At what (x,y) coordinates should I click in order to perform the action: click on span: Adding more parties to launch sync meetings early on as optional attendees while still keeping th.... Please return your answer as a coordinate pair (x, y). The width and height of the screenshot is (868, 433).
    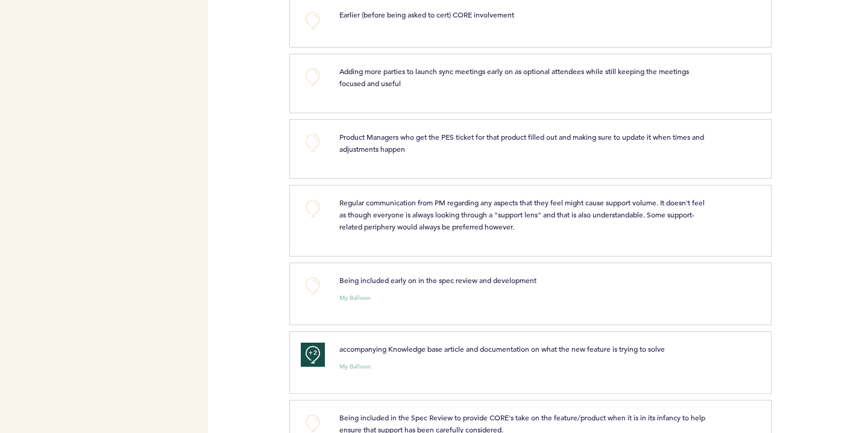
    Looking at the image, I should click on (514, 78).